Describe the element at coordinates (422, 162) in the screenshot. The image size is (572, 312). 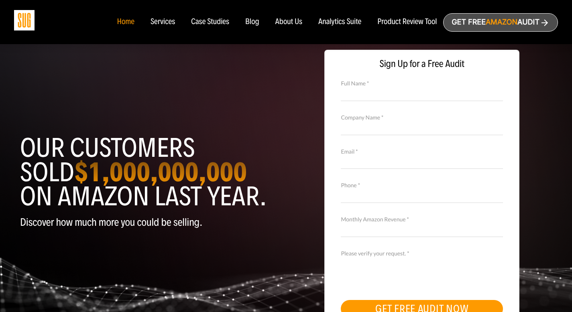
I see `input: Email *` at that location.